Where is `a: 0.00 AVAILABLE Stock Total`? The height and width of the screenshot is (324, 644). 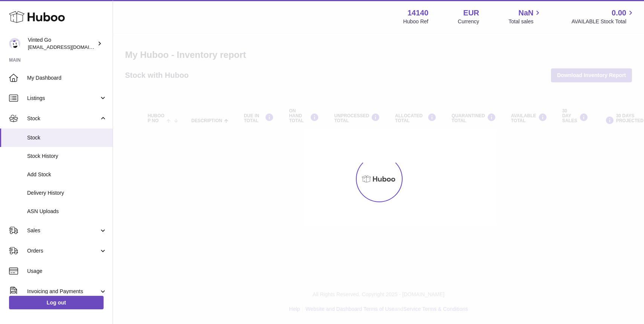
a: 0.00 AVAILABLE Stock Total is located at coordinates (603, 17).